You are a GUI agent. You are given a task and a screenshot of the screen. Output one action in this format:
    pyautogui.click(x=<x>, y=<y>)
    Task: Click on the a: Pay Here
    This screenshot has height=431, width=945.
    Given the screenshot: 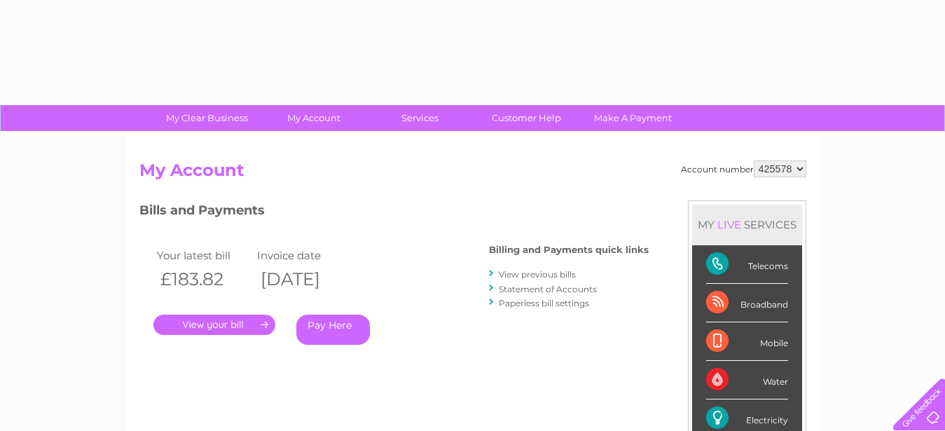 What is the action you would take?
    pyautogui.click(x=333, y=329)
    